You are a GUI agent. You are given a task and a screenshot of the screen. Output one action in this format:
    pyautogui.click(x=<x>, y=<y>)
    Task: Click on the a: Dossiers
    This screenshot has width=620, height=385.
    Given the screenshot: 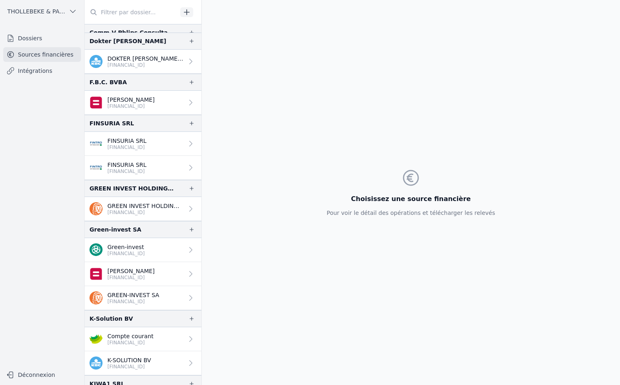 What is the action you would take?
    pyautogui.click(x=42, y=38)
    